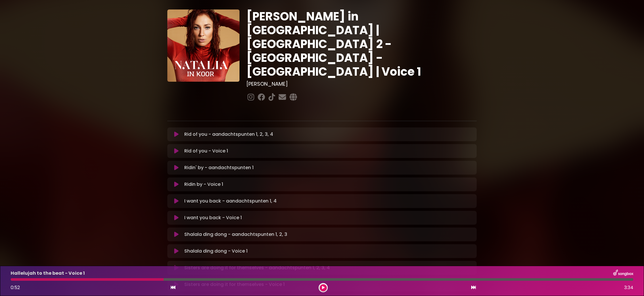  What do you see at coordinates (203, 184) in the screenshot?
I see `p: Ridin by - Voice 1` at bounding box center [203, 184].